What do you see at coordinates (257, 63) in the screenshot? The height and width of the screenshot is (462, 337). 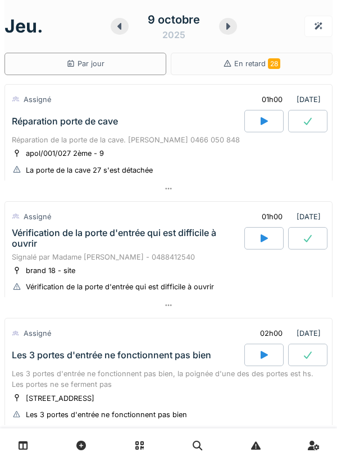 I see `span: En retard` at bounding box center [257, 63].